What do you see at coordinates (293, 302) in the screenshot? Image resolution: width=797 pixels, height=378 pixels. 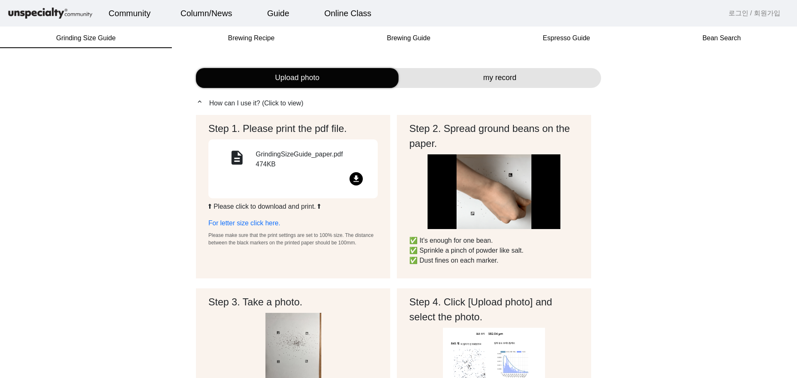 I see `h2: Step 3. Take a photo.` at bounding box center [293, 302].